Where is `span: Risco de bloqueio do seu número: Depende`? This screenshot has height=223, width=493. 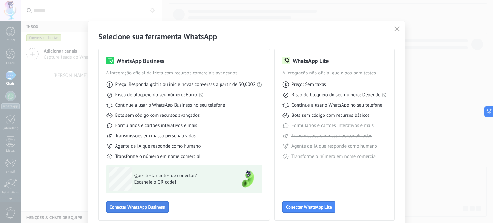 span: Risco de bloqueio do seu número: Depende is located at coordinates (336, 95).